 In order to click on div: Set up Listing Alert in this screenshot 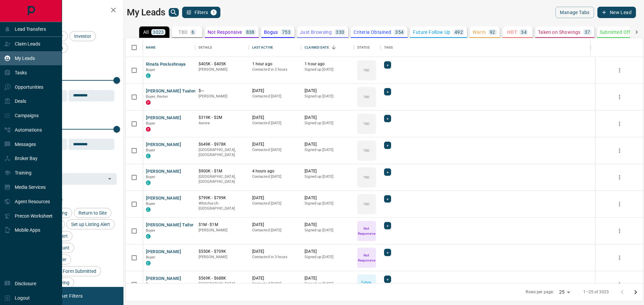, I will do `click(91, 224)`.